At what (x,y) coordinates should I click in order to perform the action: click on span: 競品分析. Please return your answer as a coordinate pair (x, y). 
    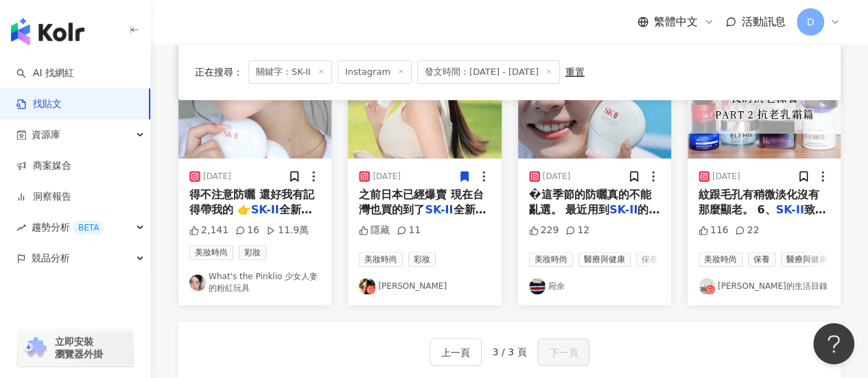
    Looking at the image, I should click on (50, 258).